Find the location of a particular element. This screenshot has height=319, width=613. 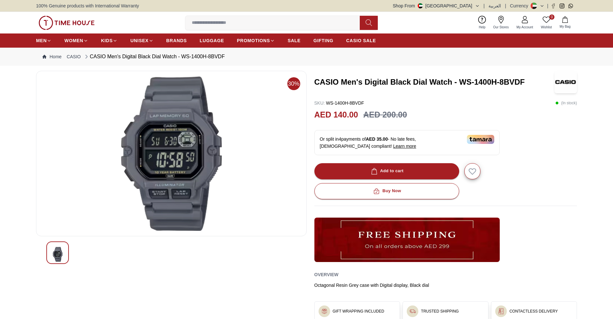

a: CASIO SALE is located at coordinates (361, 41).